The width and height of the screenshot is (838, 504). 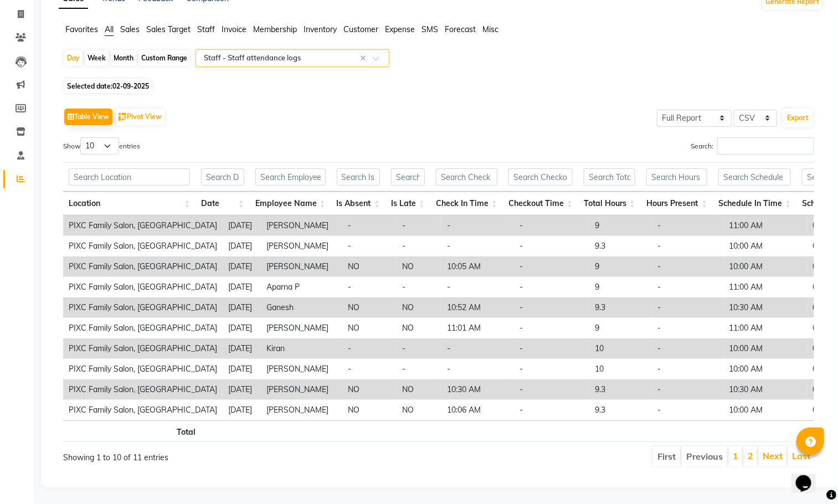 I want to click on td: 10:52 AM, so click(x=477, y=307).